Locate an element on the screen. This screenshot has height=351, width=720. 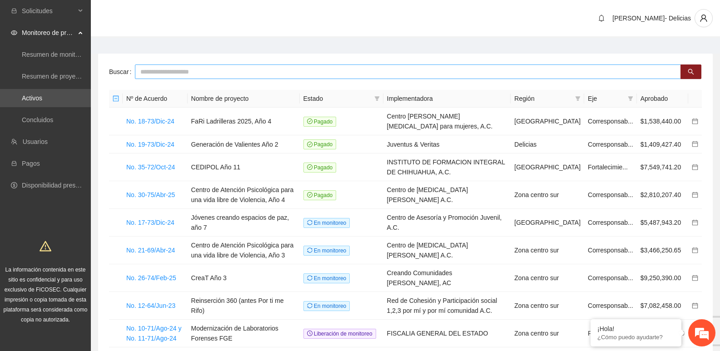
span: search is located at coordinates (691, 72).